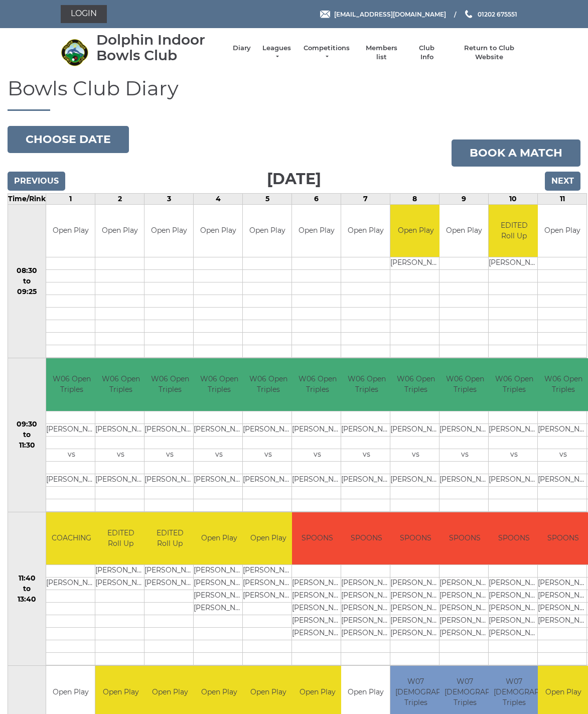 Image resolution: width=588 pixels, height=714 pixels. Describe the element at coordinates (497, 14) in the screenshot. I see `span: 01202 675551` at that location.